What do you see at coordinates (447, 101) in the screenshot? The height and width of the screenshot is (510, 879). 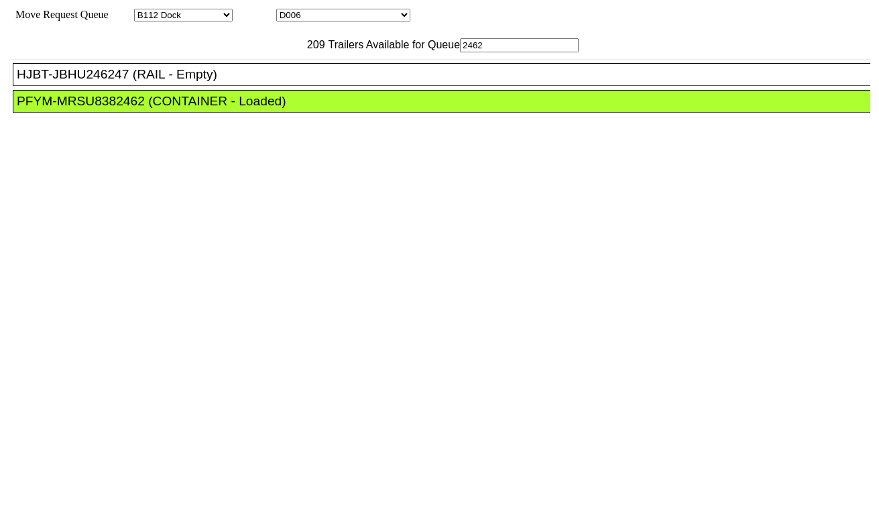 I see `div: PFYM-MRSU8382462 (CONTAINER - Loaded)` at bounding box center [447, 101].